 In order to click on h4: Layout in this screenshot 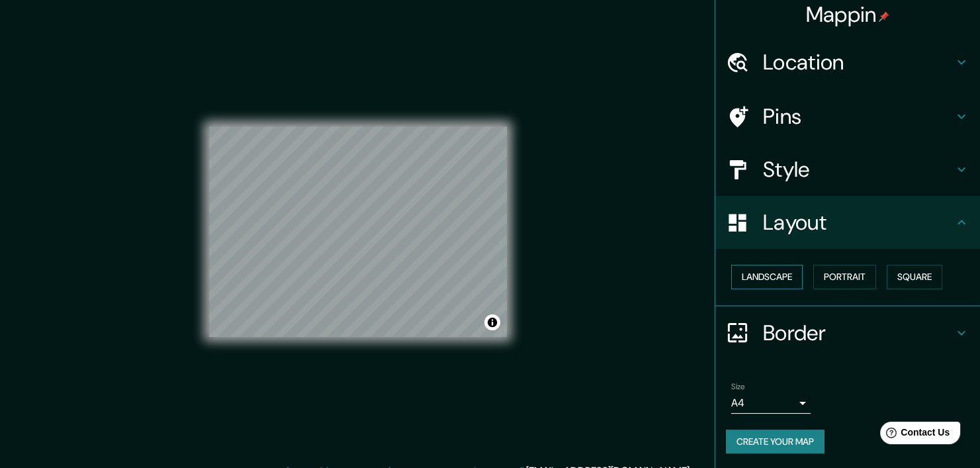, I will do `click(858, 222)`.